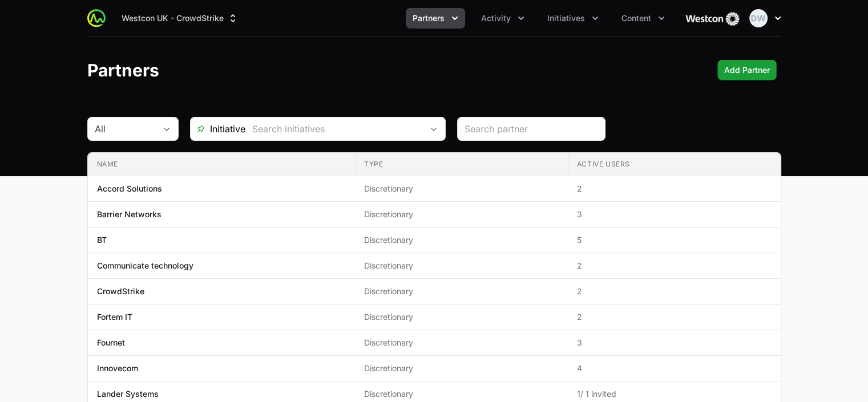 The height and width of the screenshot is (402, 868). I want to click on button: Westcon UK - CrowdStrike, so click(180, 18).